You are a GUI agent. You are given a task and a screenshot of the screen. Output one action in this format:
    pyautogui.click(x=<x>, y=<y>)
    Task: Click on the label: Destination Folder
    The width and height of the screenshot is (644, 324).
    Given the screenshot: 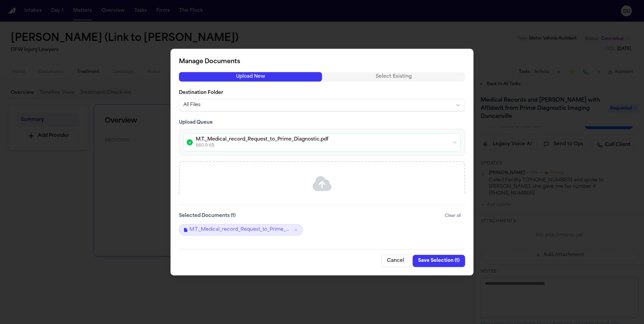 What is the action you would take?
    pyautogui.click(x=322, y=93)
    